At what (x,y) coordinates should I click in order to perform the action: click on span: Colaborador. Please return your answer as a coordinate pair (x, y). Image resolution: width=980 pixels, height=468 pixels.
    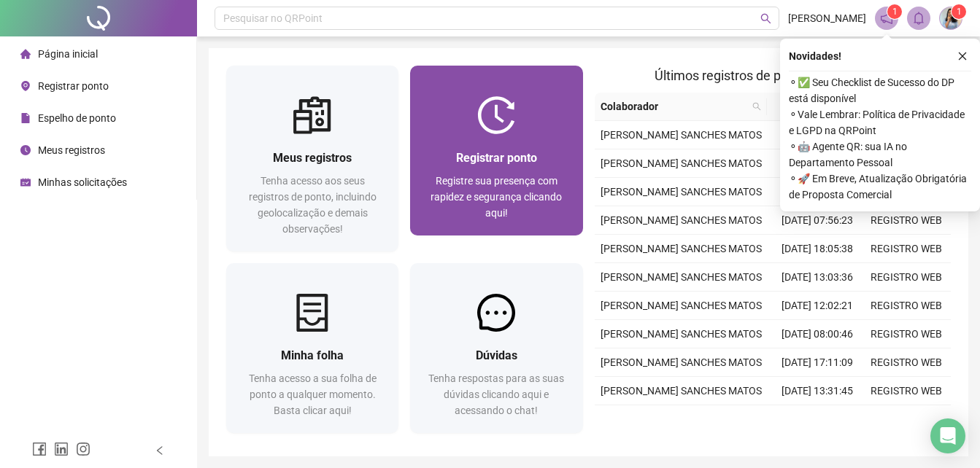
    Looking at the image, I should click on (674, 107).